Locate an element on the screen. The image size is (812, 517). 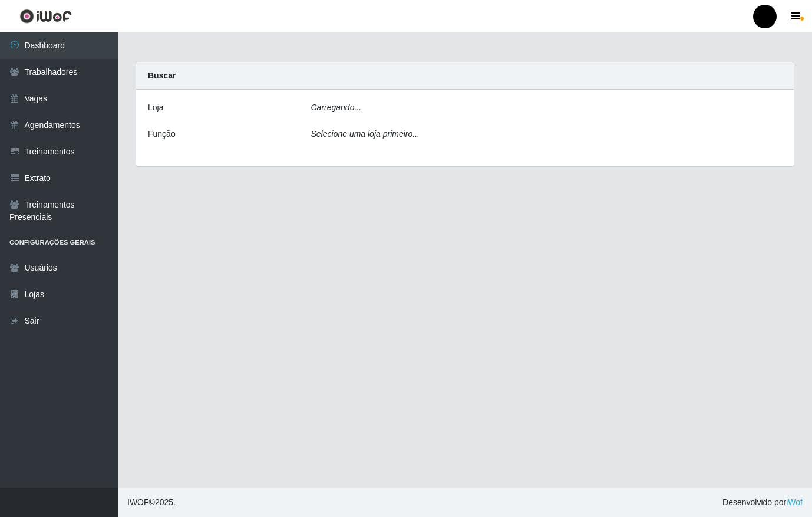
span: Desenvolvido por is located at coordinates (762, 502).